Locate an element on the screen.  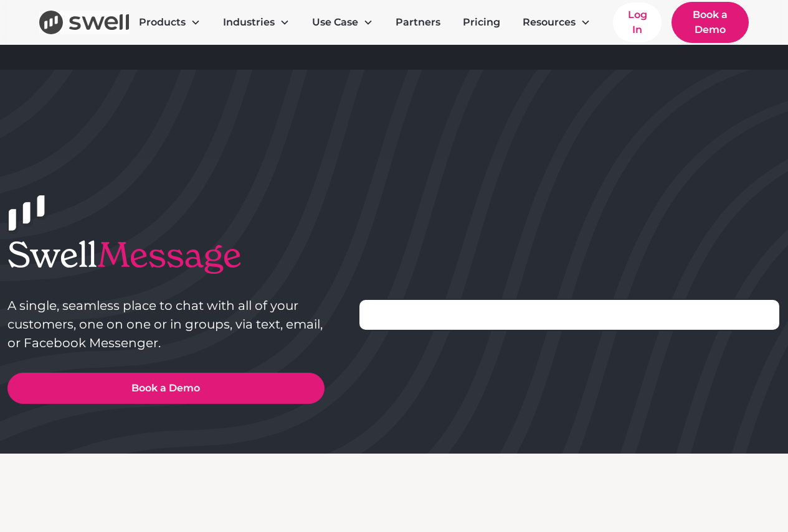
a: home is located at coordinates (84, 22).